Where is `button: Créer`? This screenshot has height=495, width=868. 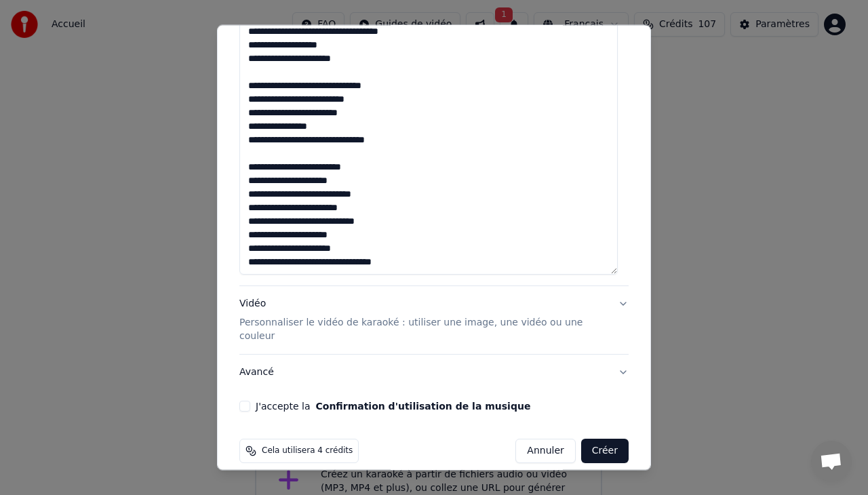 button: Créer is located at coordinates (605, 450).